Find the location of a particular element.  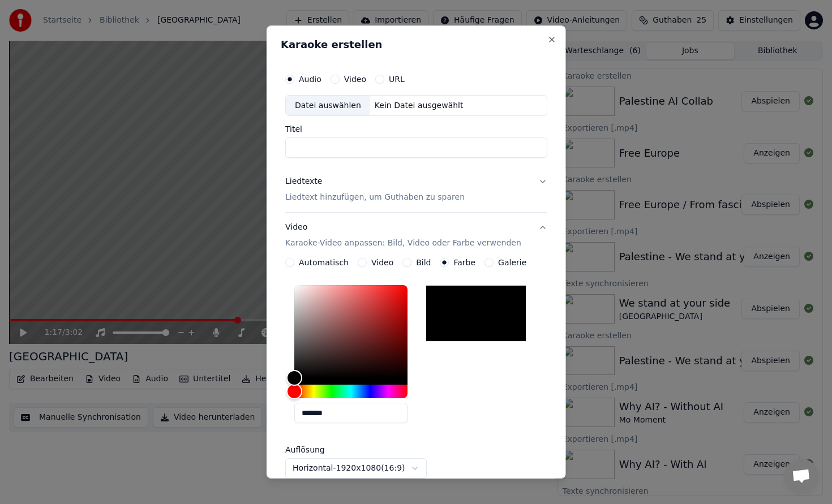

button: LiedtexteLiedtext hinzufügen, um Guthaben zu sparen is located at coordinates (416, 190).